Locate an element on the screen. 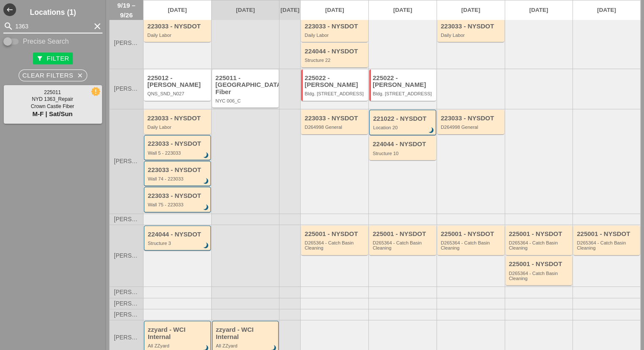 The image size is (644, 350). i: new_releases is located at coordinates (96, 92).